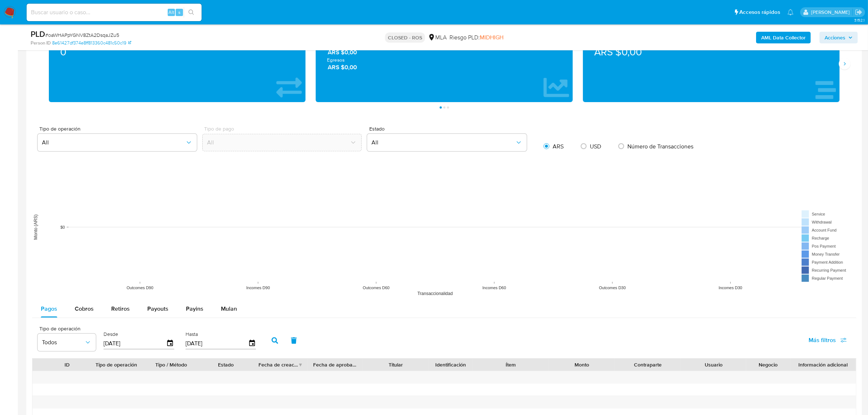  What do you see at coordinates (172, 12) in the screenshot?
I see `span: Alt` at bounding box center [172, 12].